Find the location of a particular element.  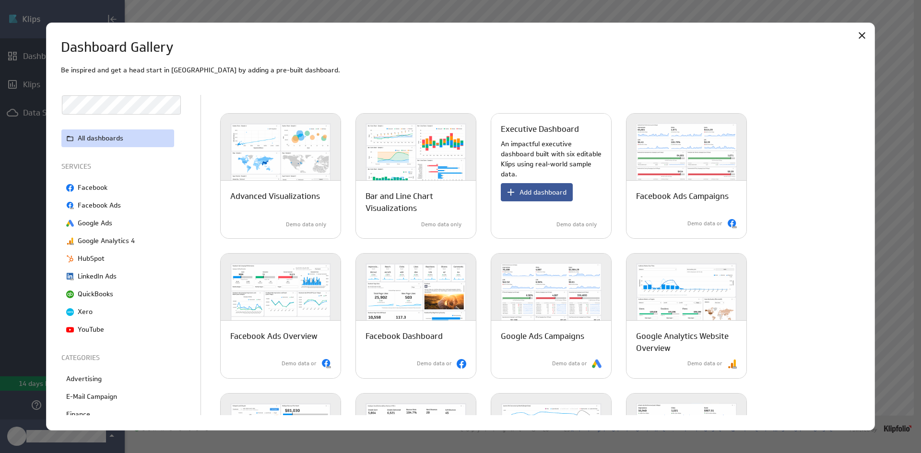

p: Xero is located at coordinates (85, 312).